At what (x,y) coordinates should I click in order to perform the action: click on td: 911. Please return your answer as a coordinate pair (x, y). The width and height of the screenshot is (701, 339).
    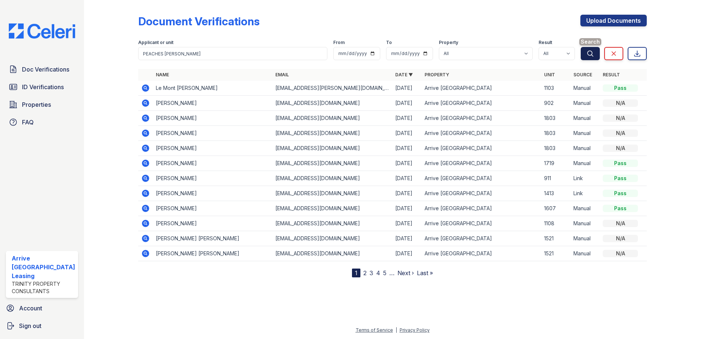
    Looking at the image, I should click on (556, 178).